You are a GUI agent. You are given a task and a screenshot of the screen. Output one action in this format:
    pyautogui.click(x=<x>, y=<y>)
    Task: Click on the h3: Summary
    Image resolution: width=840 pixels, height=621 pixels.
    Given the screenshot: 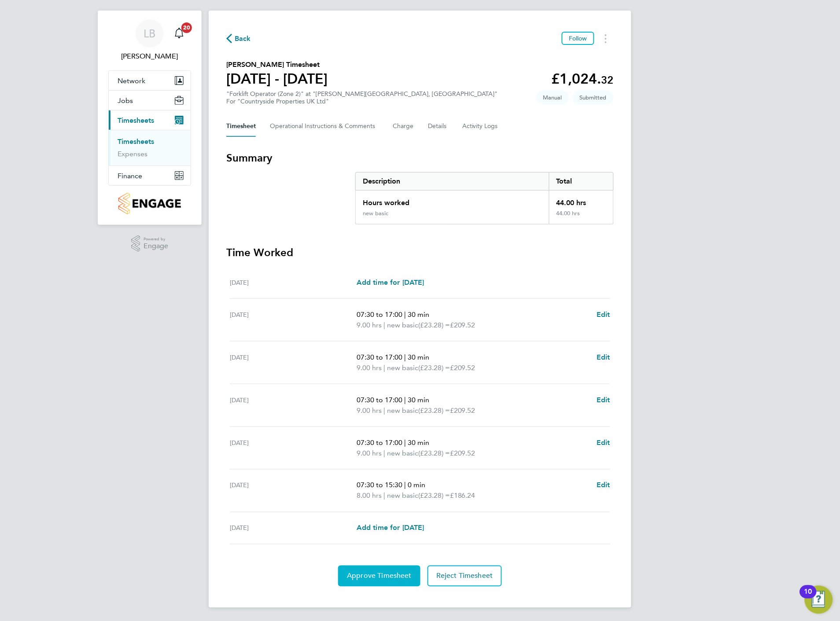 What is the action you would take?
    pyautogui.click(x=420, y=158)
    